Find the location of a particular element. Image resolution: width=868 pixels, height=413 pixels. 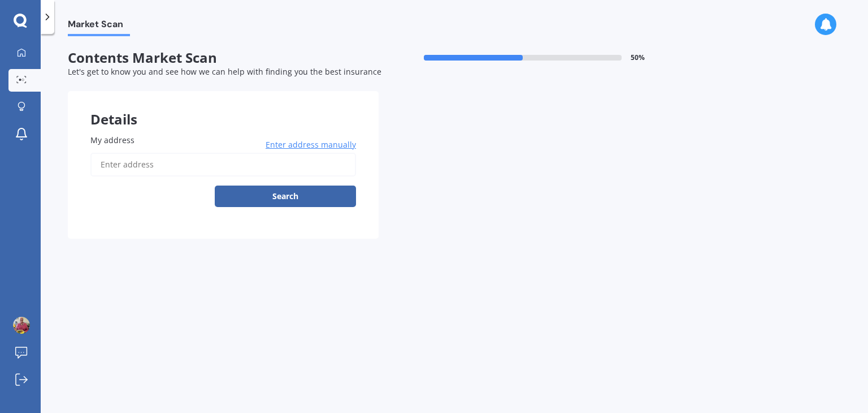

button: Search is located at coordinates (286, 196).